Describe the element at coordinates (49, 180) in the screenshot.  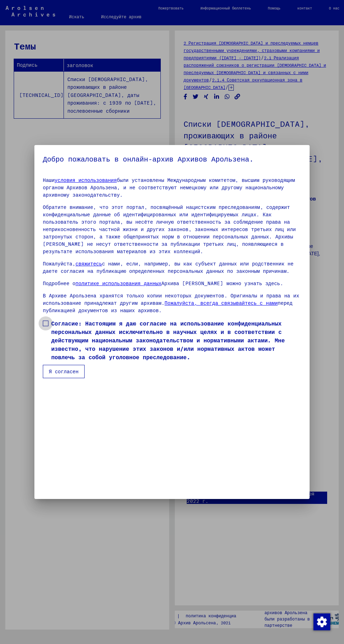
I see `font: Наши` at that location.